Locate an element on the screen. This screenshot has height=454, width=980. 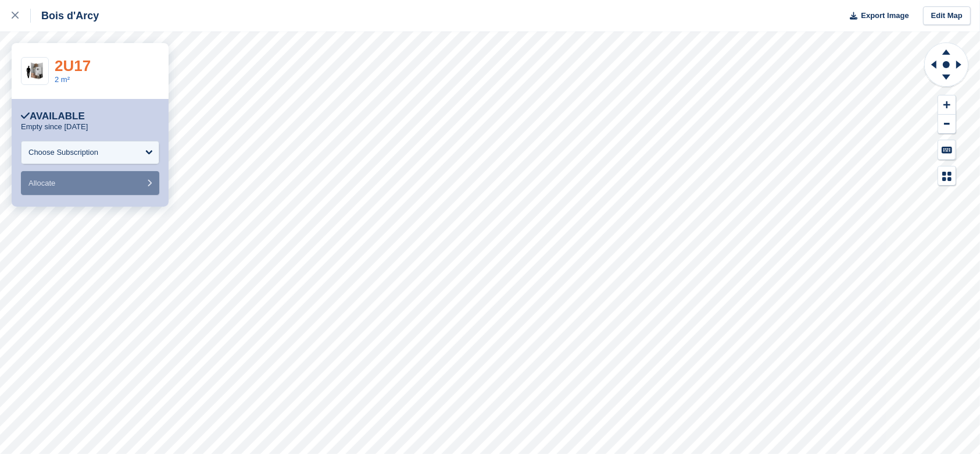
button: Keyboard Shortcuts is located at coordinates (947, 150).